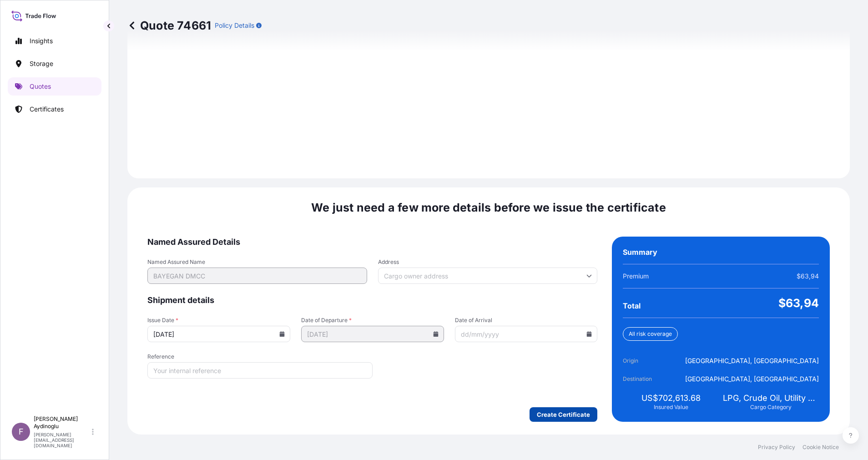 The width and height of the screenshot is (868, 460). I want to click on span: Issue Date, so click(219, 320).